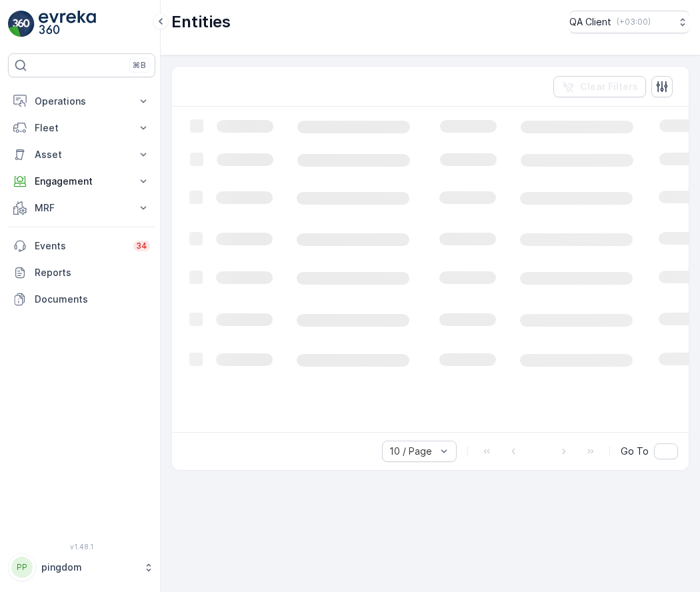 The image size is (700, 592). I want to click on button: Engagement, so click(81, 181).